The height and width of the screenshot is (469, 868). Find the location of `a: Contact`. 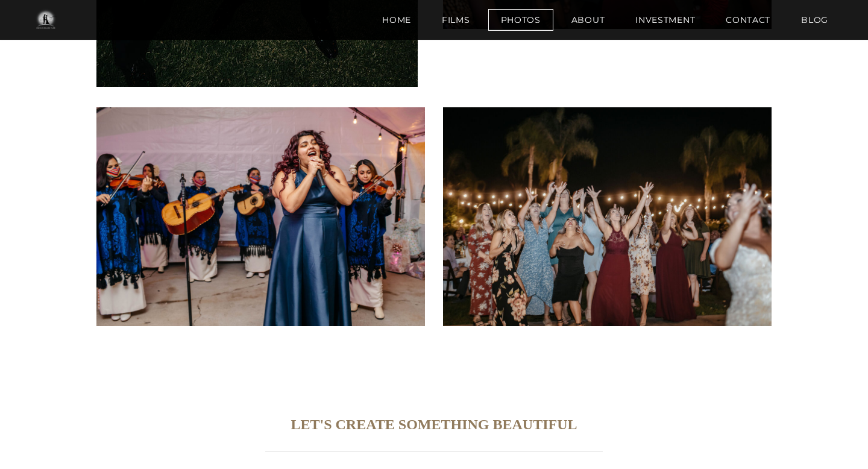

a: Contact is located at coordinates (748, 20).